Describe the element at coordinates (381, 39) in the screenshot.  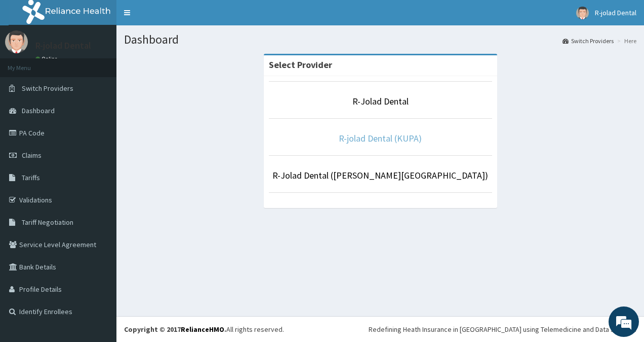
I see `h1: Dashboard` at that location.